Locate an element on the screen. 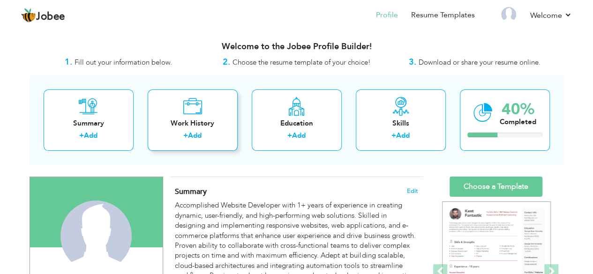 Image resolution: width=593 pixels, height=274 pixels. a: Resume Templates is located at coordinates (443, 15).